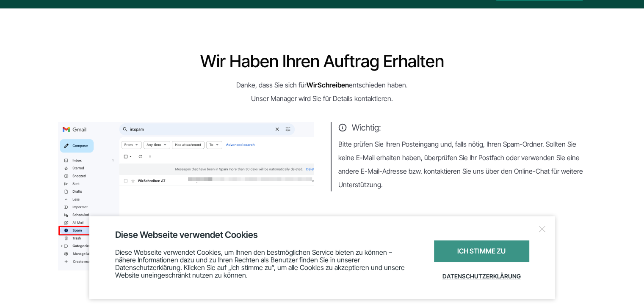  I want to click on h1: Wir haben Ihren Auftrag erhalten, so click(322, 61).